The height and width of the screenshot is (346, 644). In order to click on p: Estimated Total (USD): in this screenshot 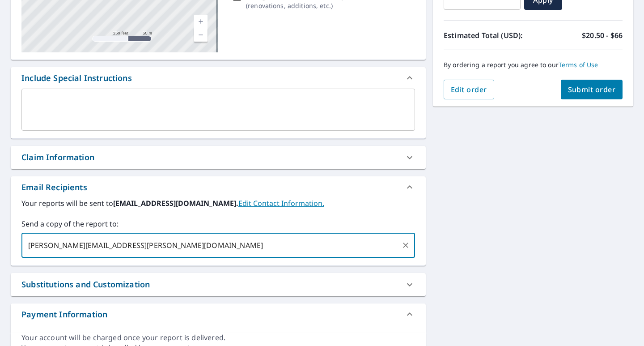, I will do `click(488, 36)`.